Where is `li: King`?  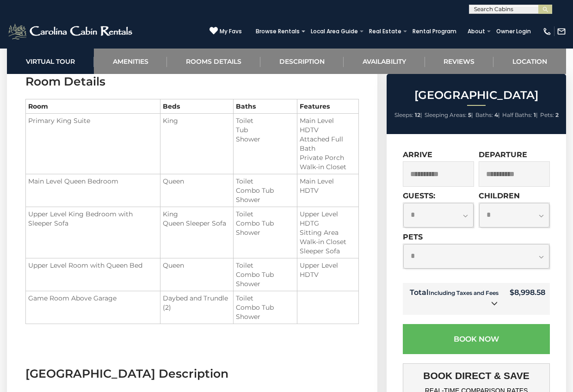 li: King is located at coordinates (196, 214).